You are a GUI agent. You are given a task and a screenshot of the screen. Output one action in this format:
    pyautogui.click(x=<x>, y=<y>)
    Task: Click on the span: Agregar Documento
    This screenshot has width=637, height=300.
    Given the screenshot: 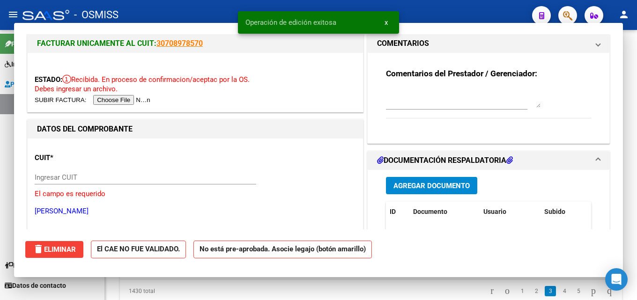 What is the action you would take?
    pyautogui.click(x=431, y=186)
    